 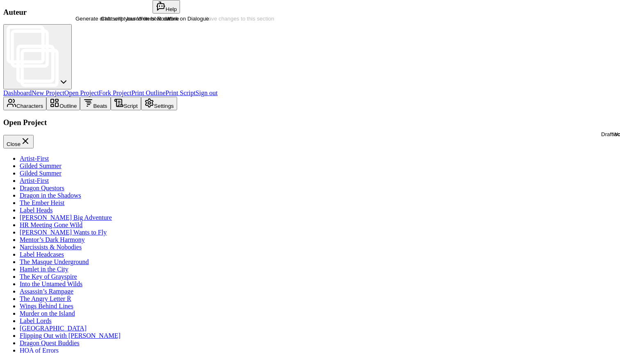 What do you see at coordinates (50, 195) in the screenshot?
I see `a: Dragon in the Shadows` at bounding box center [50, 195].